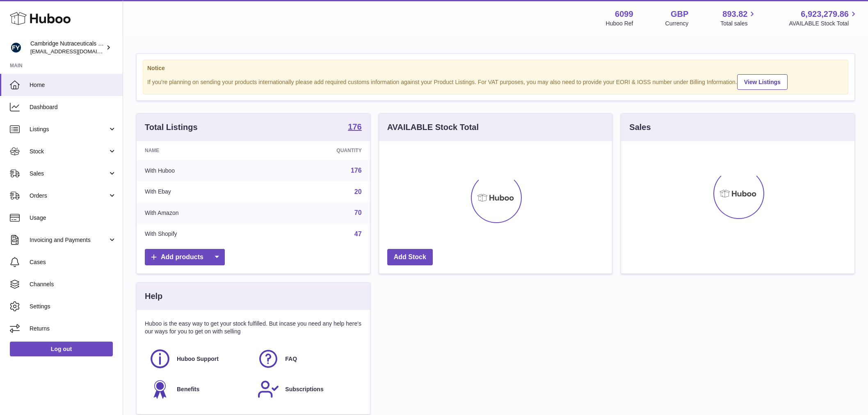 The width and height of the screenshot is (868, 415). Describe the element at coordinates (61, 349) in the screenshot. I see `a: Log out` at that location.